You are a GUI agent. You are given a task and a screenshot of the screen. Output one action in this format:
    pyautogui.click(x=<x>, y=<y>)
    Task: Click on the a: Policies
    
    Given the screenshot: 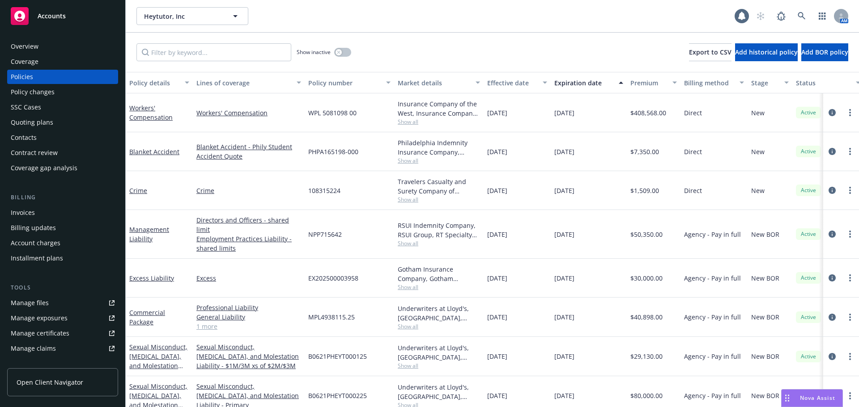 What is the action you would take?
    pyautogui.click(x=63, y=77)
    